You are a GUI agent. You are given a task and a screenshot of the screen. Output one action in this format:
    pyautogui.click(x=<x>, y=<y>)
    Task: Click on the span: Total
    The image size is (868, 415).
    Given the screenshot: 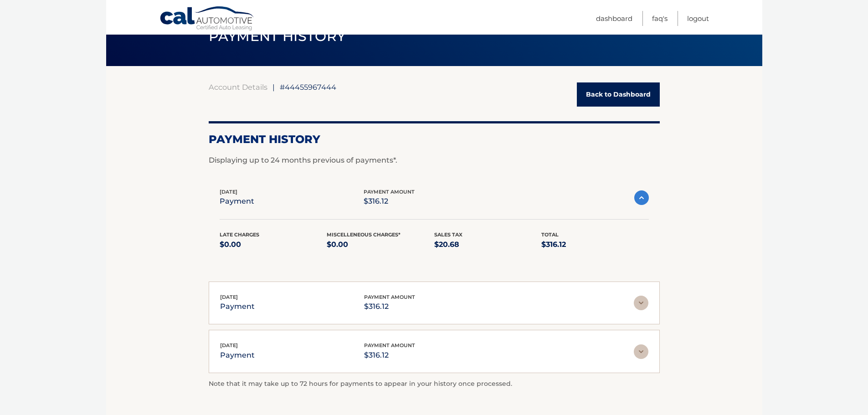 What is the action you would take?
    pyautogui.click(x=550, y=234)
    